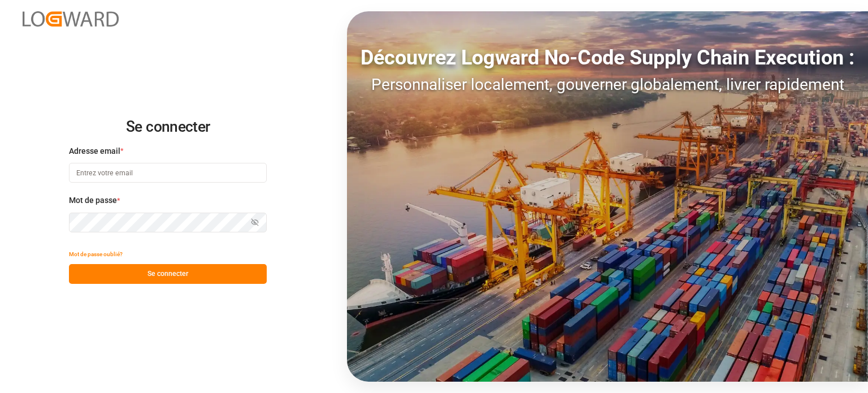 This screenshot has height=393, width=868. I want to click on font: Découvrez Logward No-Code Supply Chain Execution :, so click(608, 57).